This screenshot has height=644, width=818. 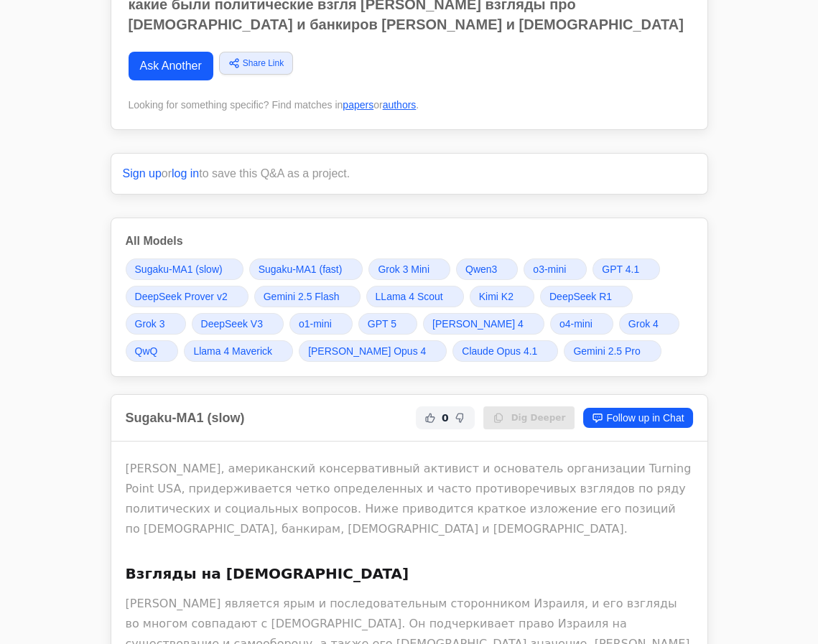 What do you see at coordinates (649, 324) in the screenshot?
I see `a: Grok 4` at bounding box center [649, 324].